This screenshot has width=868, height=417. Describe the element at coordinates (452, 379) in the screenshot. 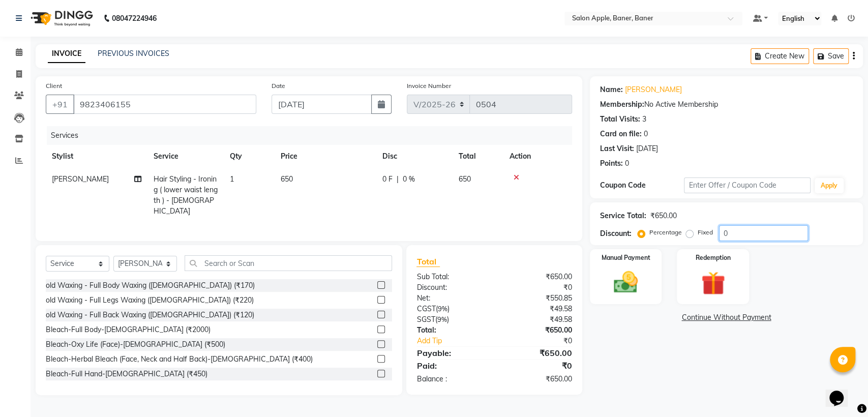

I see `div: Balance :` at that location.